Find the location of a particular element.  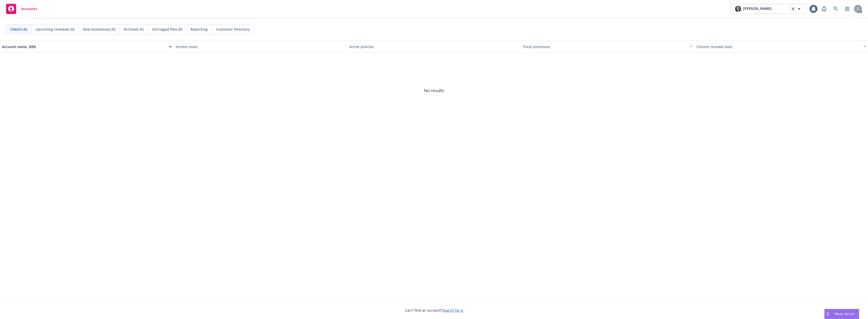

a: Report a Bug is located at coordinates (824, 9).